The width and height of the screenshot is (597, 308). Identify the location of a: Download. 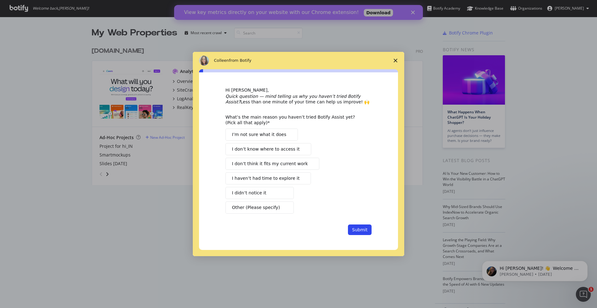
(204, 8).